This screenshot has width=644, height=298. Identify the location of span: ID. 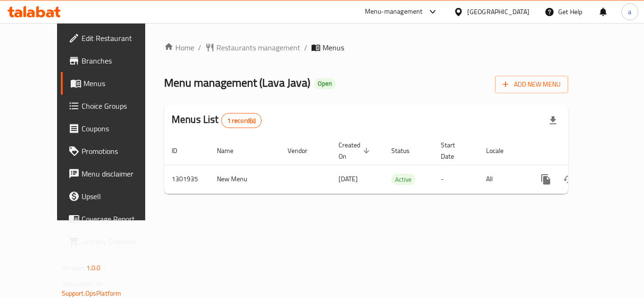
(180, 151).